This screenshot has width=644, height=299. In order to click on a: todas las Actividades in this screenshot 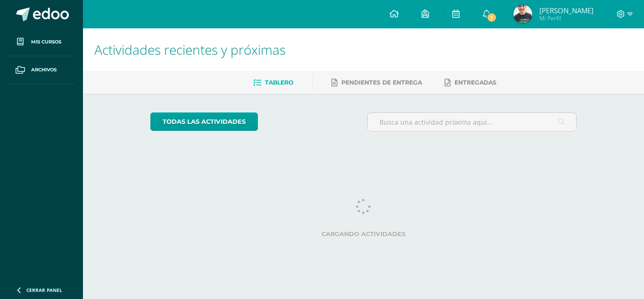, I will do `click(204, 121)`.